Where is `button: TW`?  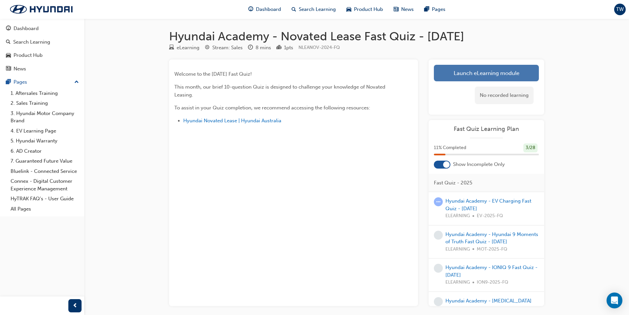
button: TW is located at coordinates (620, 9).